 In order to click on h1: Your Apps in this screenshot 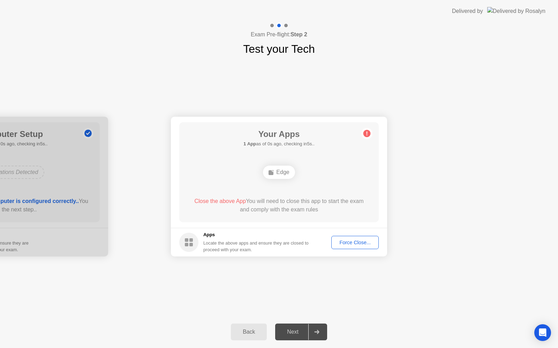, I will do `click(279, 134)`.